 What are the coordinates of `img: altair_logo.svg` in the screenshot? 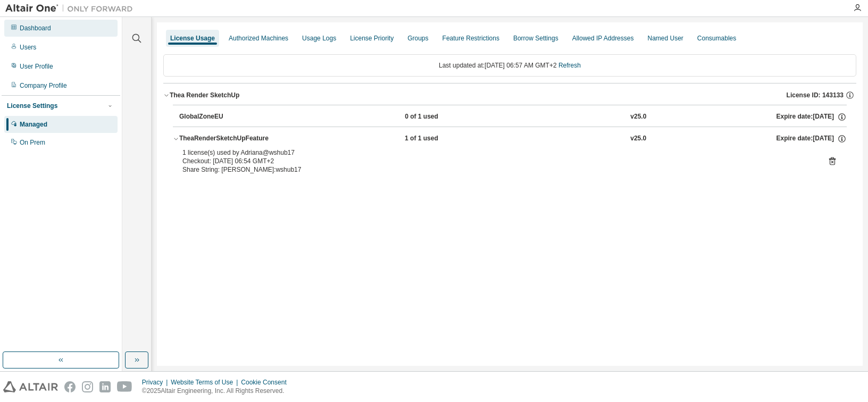 It's located at (30, 386).